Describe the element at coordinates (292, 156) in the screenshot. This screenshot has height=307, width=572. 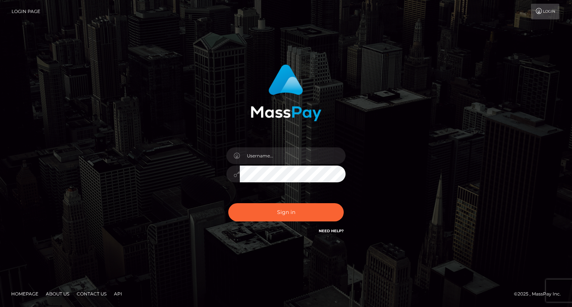
I see `input: Username...` at that location.